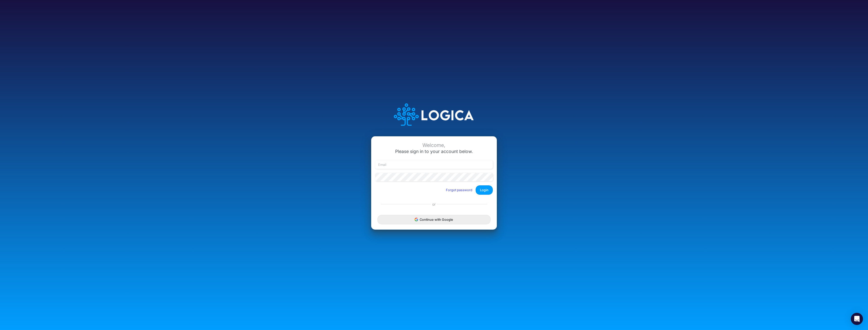  Describe the element at coordinates (857, 318) in the screenshot. I see `div: Open Intercom Messenger` at that location.